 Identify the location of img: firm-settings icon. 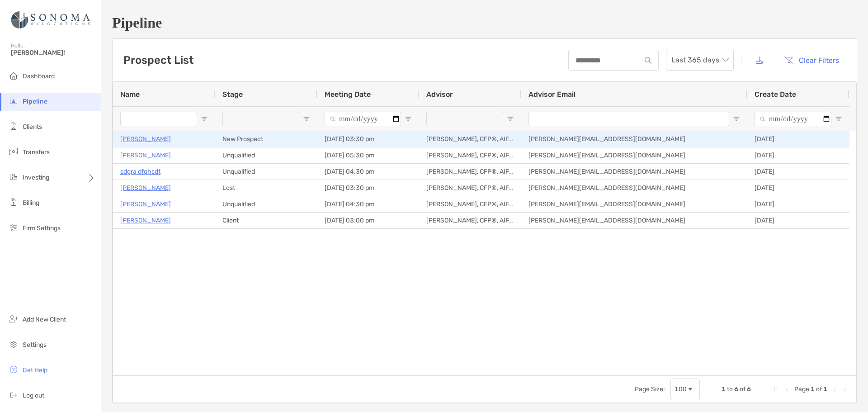
(14, 228).